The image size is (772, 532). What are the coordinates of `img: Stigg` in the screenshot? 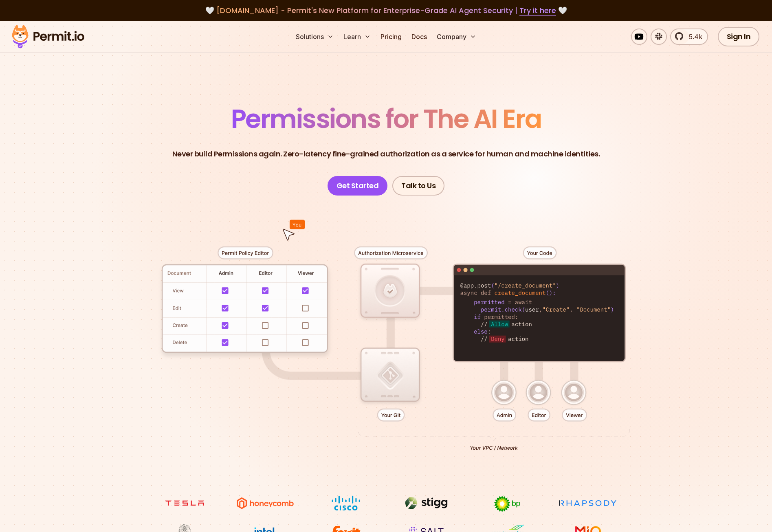 It's located at (426, 503).